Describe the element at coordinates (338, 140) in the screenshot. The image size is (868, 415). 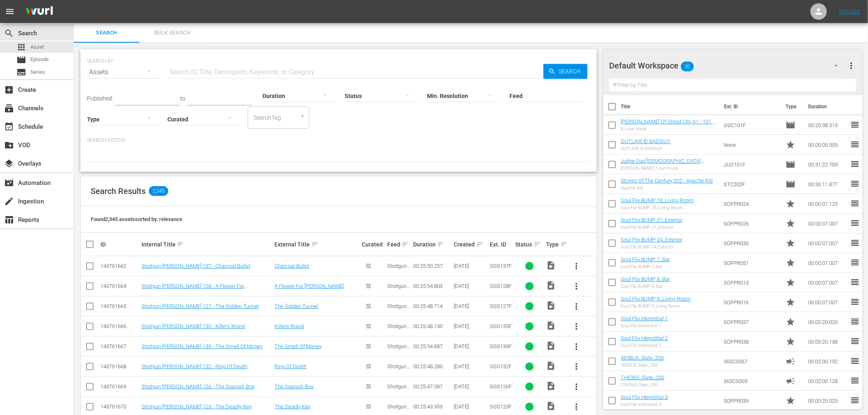
I see `p: Search Filters:` at that location.